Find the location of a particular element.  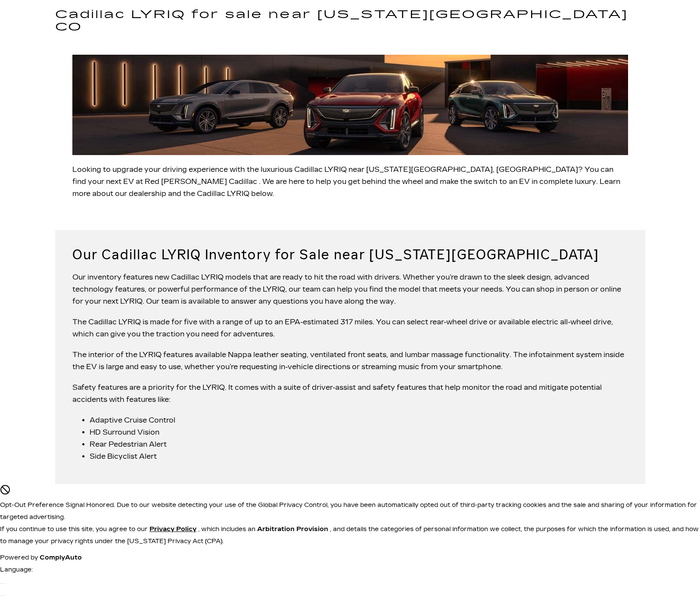

a: Privacy Policy is located at coordinates (174, 529).